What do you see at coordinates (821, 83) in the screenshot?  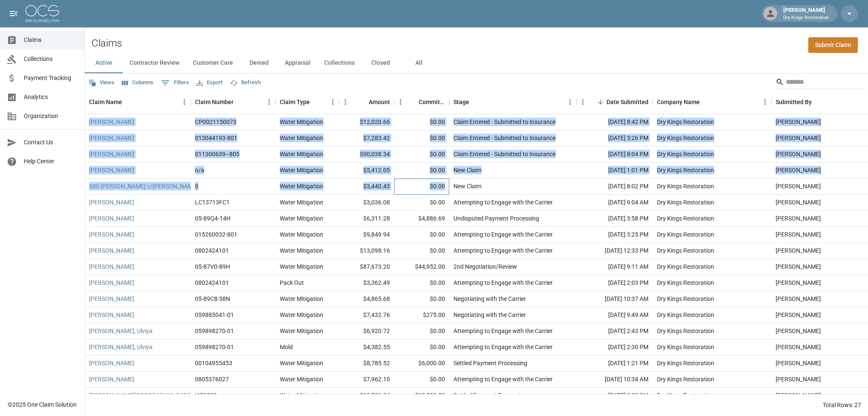 I see `div: Search` at bounding box center [821, 83].